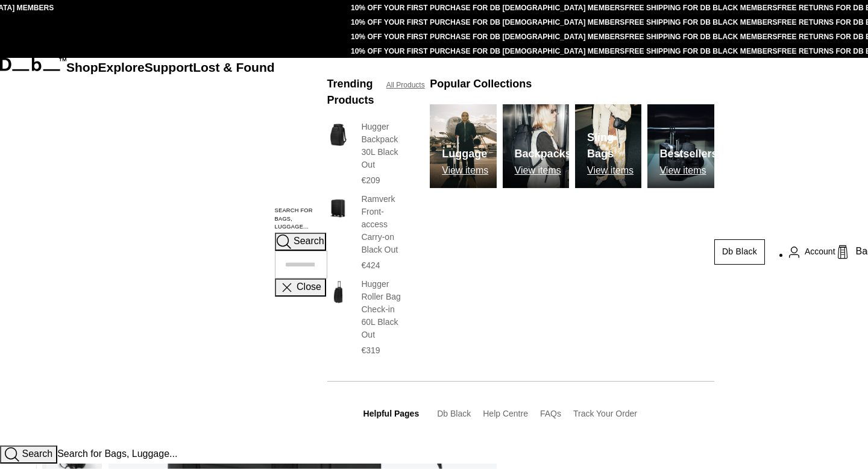  Describe the element at coordinates (370, 350) in the screenshot. I see `span: €319` at that location.